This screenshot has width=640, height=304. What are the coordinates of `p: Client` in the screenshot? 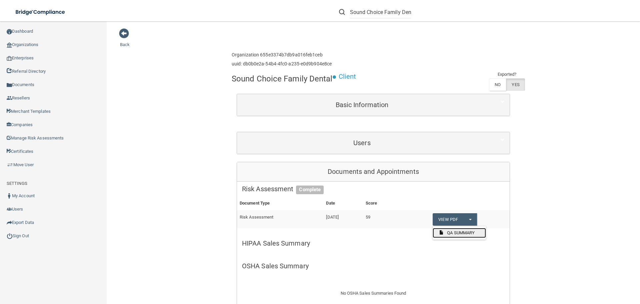 It's located at (347, 76).